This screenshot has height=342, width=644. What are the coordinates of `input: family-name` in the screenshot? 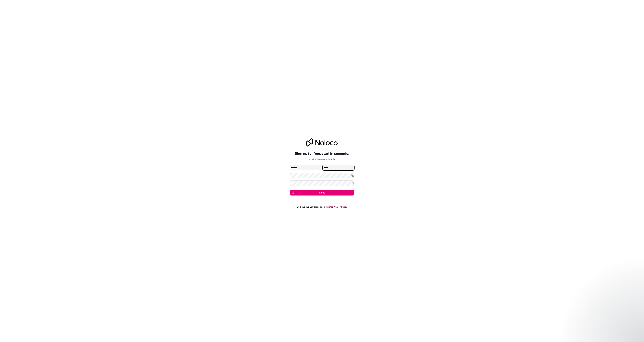 It's located at (338, 167).